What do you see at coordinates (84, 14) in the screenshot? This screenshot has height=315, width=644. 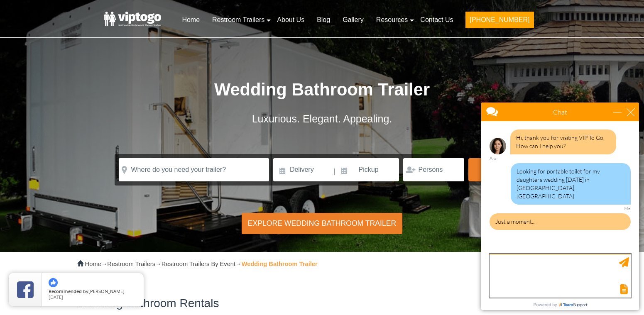 I see `div: Chat` at bounding box center [84, 14].